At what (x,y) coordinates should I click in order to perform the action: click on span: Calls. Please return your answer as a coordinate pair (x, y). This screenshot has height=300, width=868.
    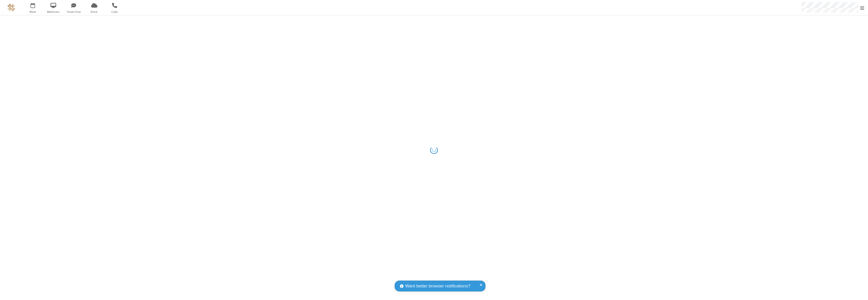
    Looking at the image, I should click on (115, 12).